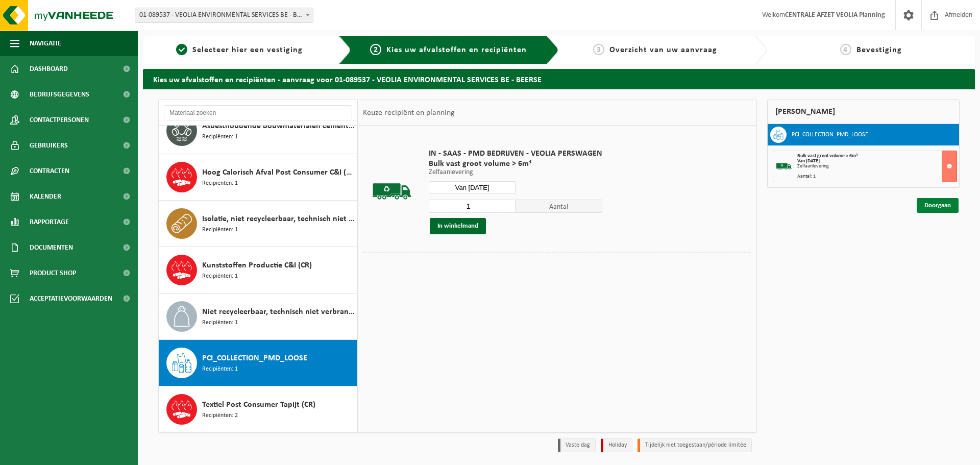 Image resolution: width=980 pixels, height=465 pixels. I want to click on h2: Kies uw afvalstoffen en recipiënten - aanvraag voor 01-089537 - VEOLIA ENVIRONMENTAL SERVICES BE ..., so click(559, 79).